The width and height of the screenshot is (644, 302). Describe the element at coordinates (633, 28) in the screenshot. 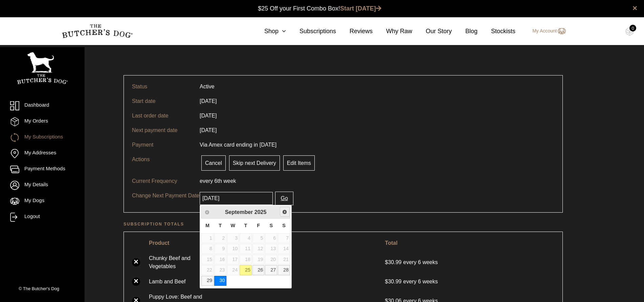

I see `div: 0` at that location.